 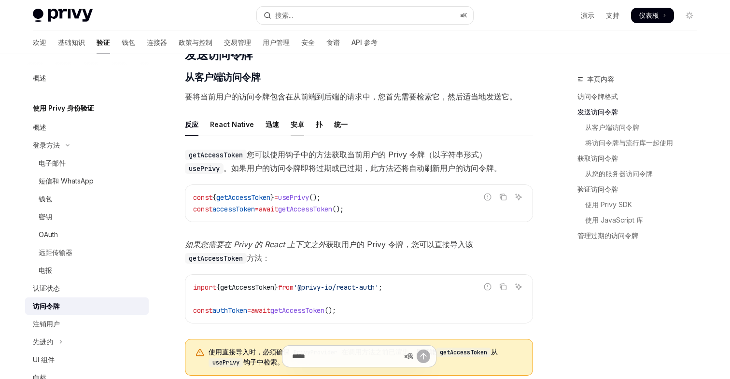 I want to click on a: 基础知识, so click(x=71, y=42).